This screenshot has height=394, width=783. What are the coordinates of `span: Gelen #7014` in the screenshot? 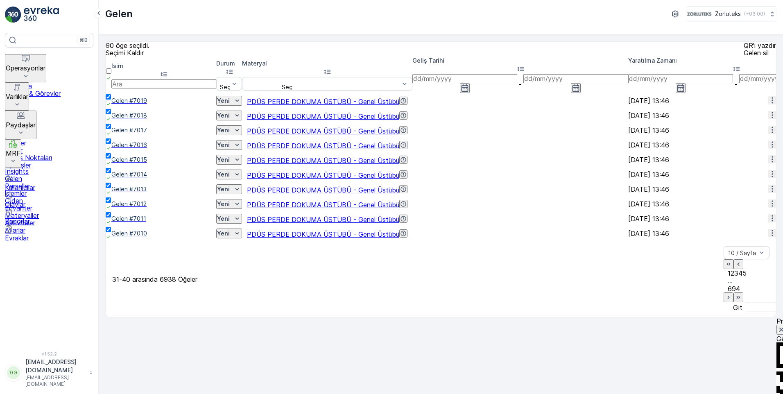 It's located at (164, 175).